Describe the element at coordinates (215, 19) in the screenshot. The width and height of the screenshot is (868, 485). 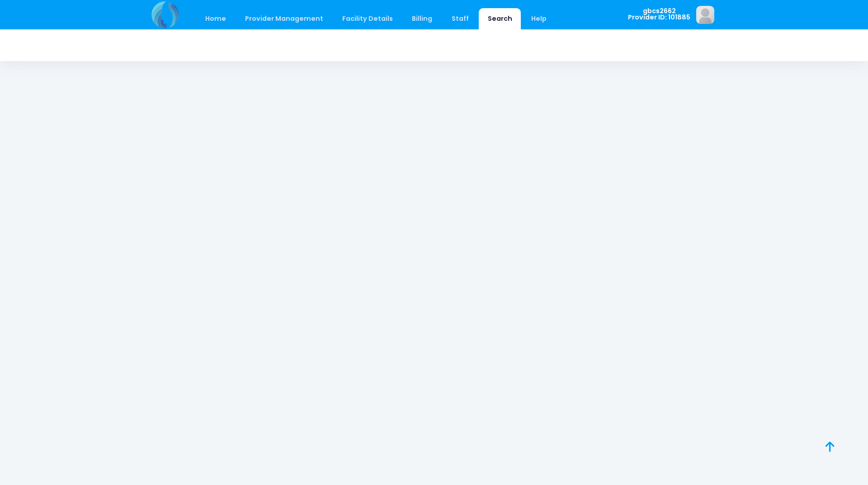
I see `a: Home` at that location.